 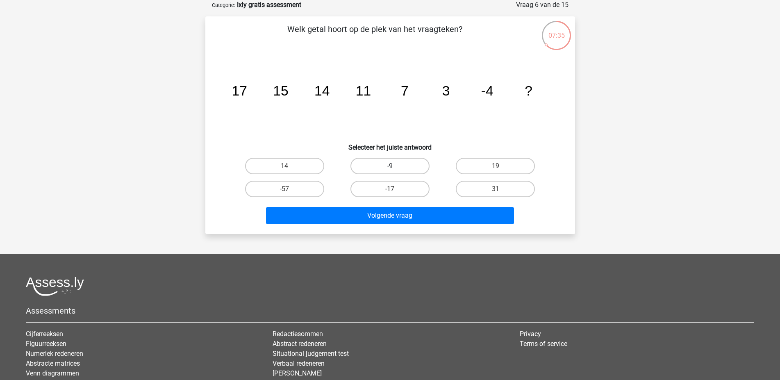 What do you see at coordinates (46, 343) in the screenshot?
I see `a: Figuurreeksen` at bounding box center [46, 343].